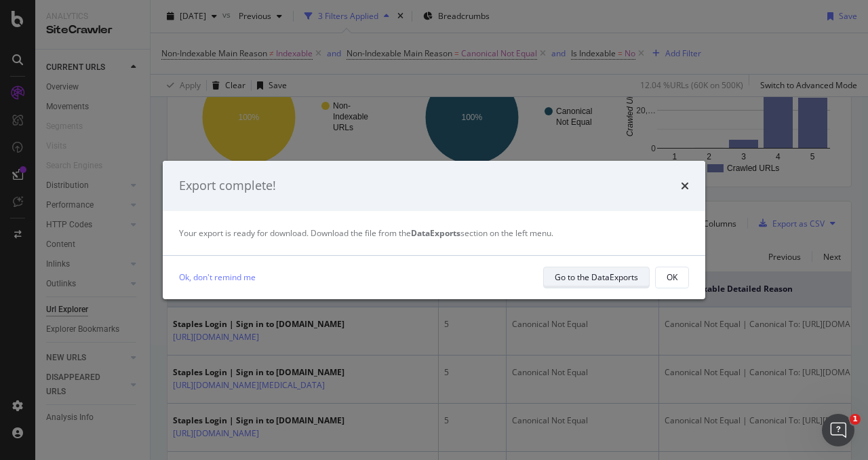 The height and width of the screenshot is (460, 868). I want to click on div: times, so click(685, 186).